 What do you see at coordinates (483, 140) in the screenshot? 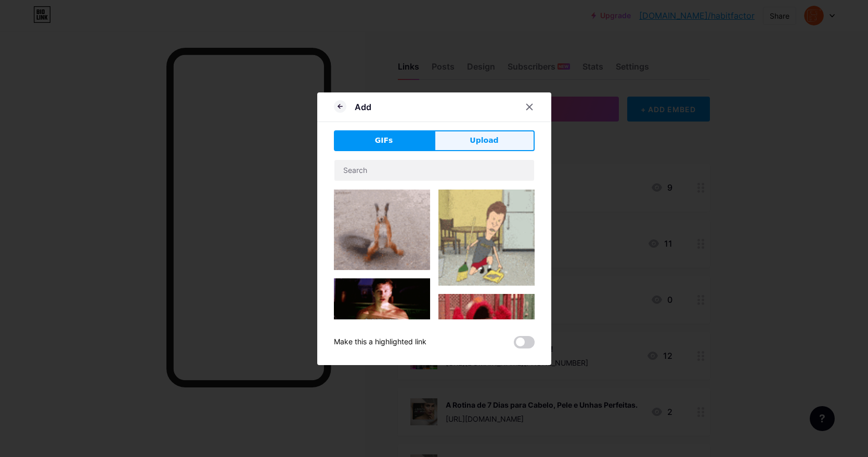
I see `span: Upload` at bounding box center [483, 140].